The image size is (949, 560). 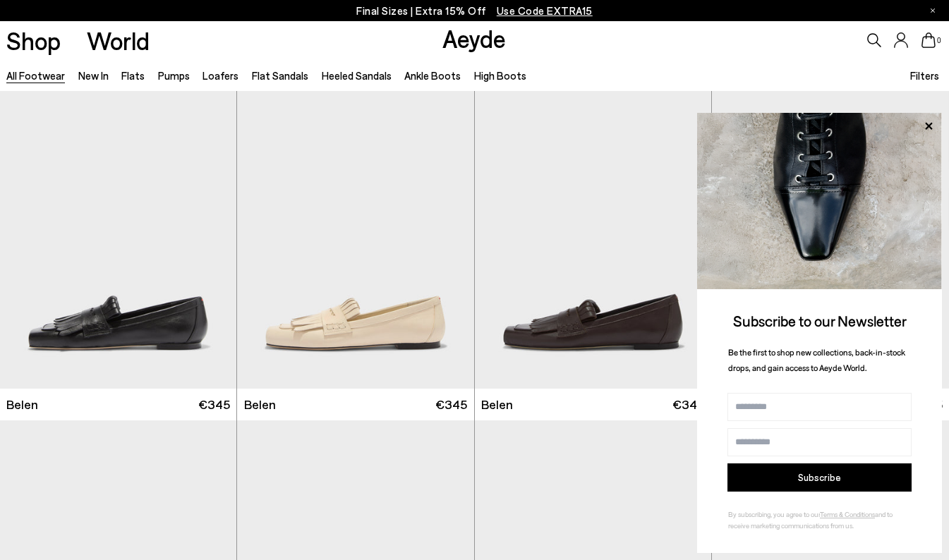 I want to click on a: All Footwear, so click(x=35, y=76).